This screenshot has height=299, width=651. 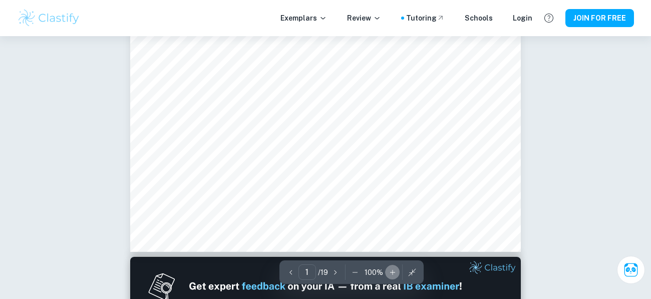 I want to click on button: Help and Feedback, so click(x=549, y=18).